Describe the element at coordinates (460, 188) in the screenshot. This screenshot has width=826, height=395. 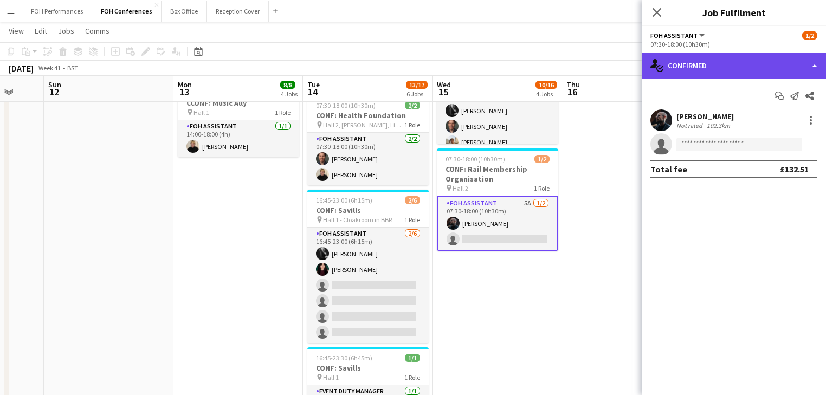
I see `span: Hall 2` at that location.